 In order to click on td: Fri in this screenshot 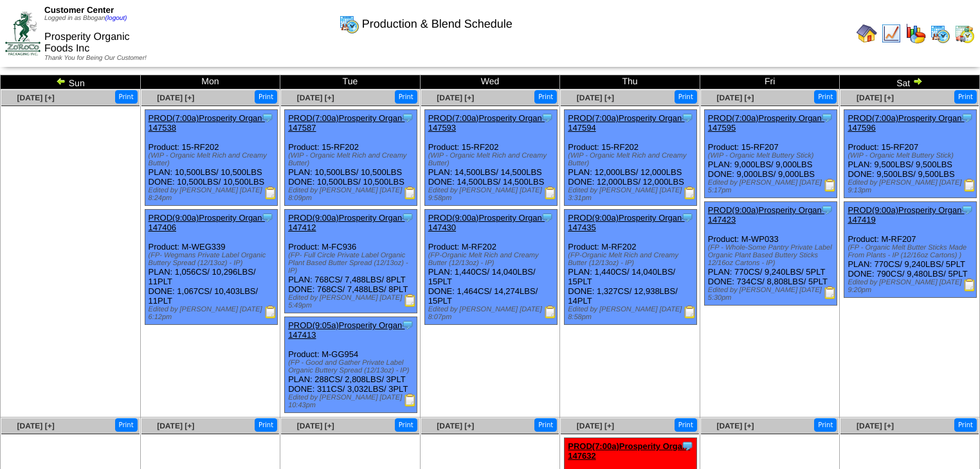, I will do `click(770, 82)`.